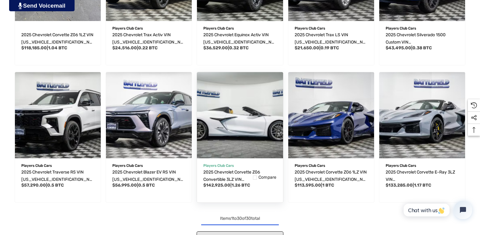 This screenshot has width=480, height=235. Describe the element at coordinates (331, 115) in the screenshot. I see `img: For Sale 2025 Chevrolet Corvette Z06 1LZ VIN 1G1YD2D30S5602869` at that location.